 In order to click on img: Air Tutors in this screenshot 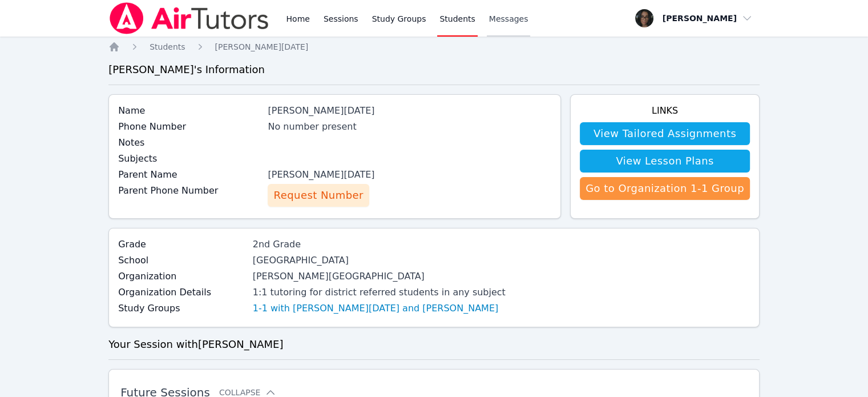, I will do `click(189, 18)`.